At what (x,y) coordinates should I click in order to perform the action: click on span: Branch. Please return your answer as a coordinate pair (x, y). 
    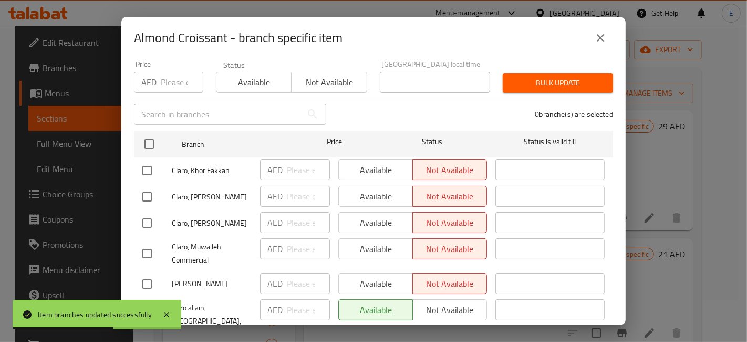
    Looking at the image, I should click on (236, 144).